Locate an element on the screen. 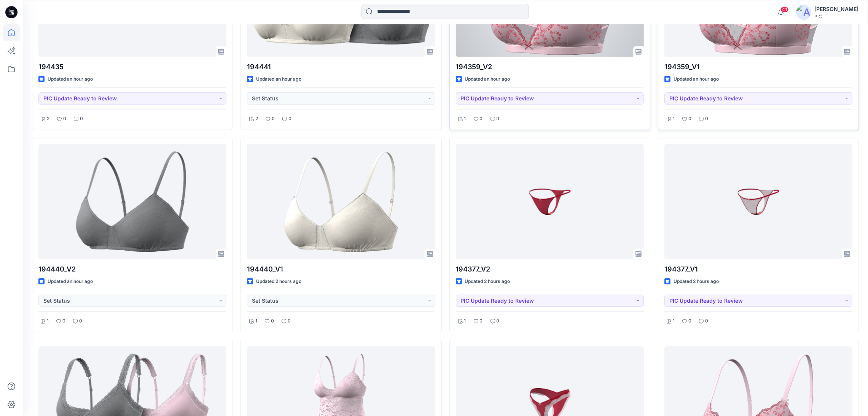  p: 194435 is located at coordinates (132, 67).